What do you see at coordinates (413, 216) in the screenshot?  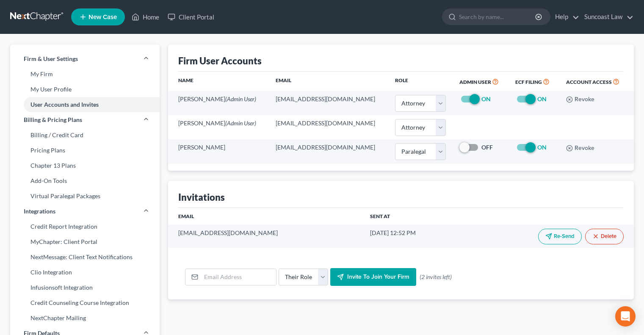 I see `th: Sent At` at bounding box center [413, 216].